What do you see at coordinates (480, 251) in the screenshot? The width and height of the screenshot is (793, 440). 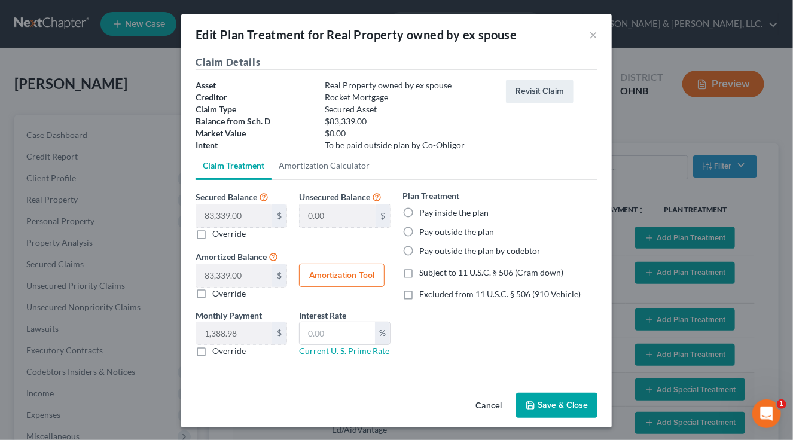 I see `label: Pay outside the plan by codebtor` at bounding box center [480, 251].